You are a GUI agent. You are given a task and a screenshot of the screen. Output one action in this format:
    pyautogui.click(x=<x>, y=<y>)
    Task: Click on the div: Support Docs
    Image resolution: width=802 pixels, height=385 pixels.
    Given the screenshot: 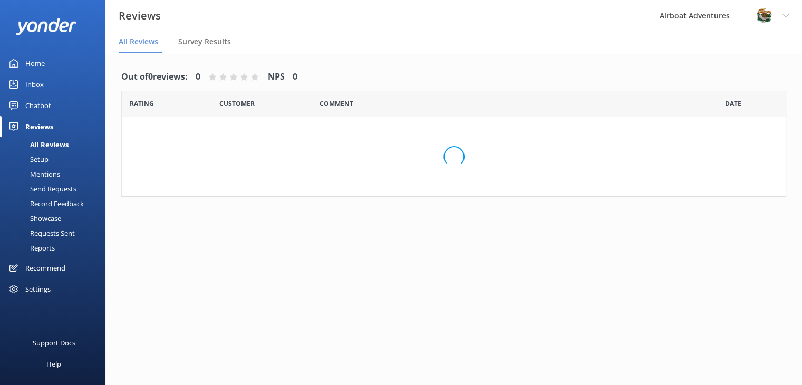 What is the action you would take?
    pyautogui.click(x=54, y=343)
    